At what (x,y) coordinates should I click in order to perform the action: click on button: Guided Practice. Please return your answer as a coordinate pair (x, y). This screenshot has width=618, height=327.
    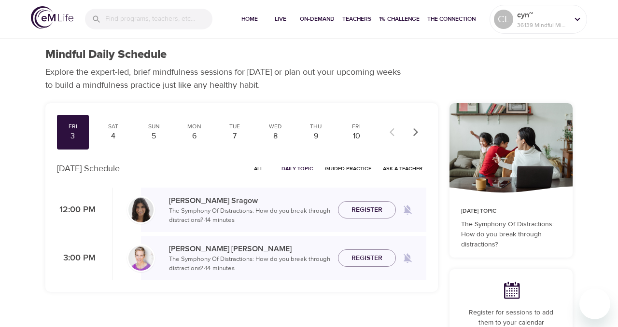
    Looking at the image, I should click on (348, 169).